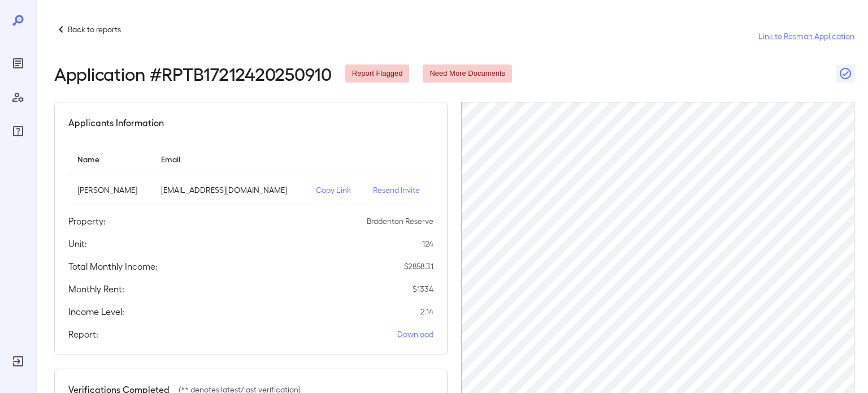 The width and height of the screenshot is (868, 393). Describe the element at coordinates (378, 74) in the screenshot. I see `span: Report Flagged` at that location.